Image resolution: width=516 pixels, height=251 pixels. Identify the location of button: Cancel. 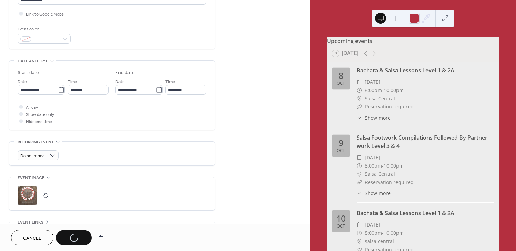
(32, 237).